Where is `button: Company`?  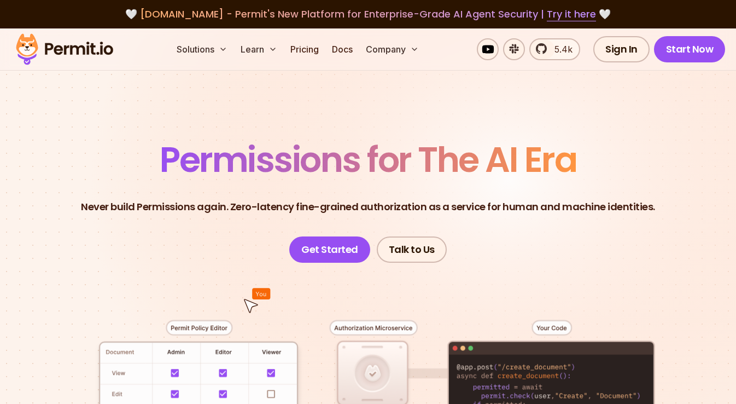 button: Company is located at coordinates (392, 49).